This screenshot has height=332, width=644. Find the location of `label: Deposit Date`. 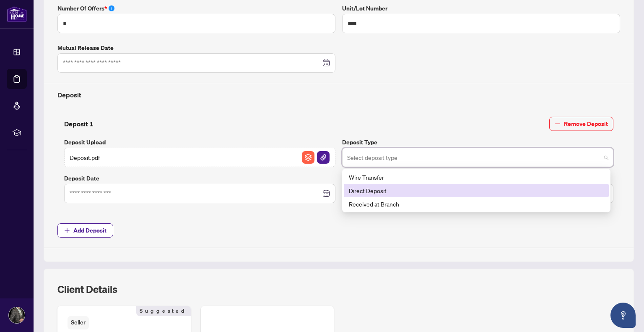

label: Deposit Date is located at coordinates (200, 179).